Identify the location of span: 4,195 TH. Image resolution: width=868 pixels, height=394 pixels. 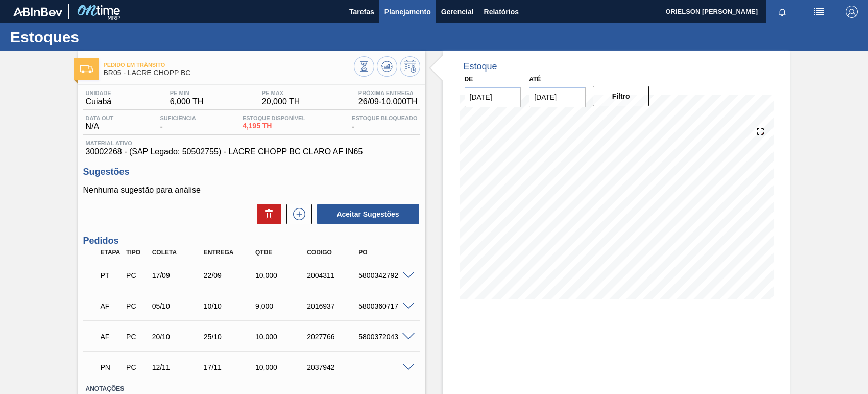
(274, 126).